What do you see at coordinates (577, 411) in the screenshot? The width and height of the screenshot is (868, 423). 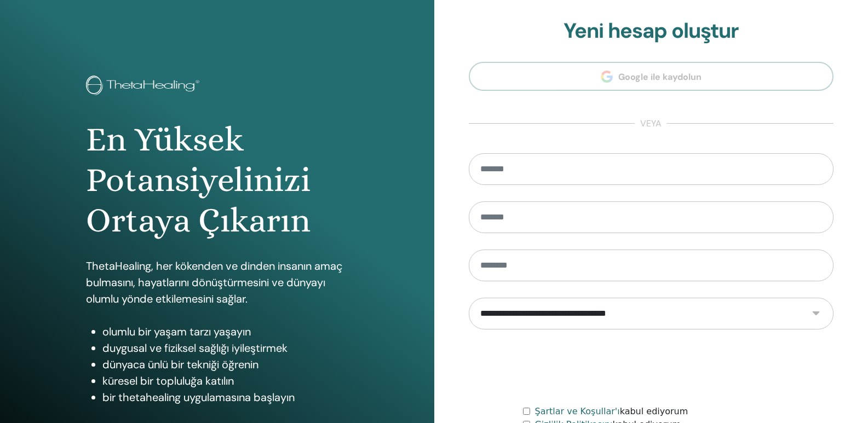 I see `font: Şartlar ve Koşullar'ı` at bounding box center [577, 411].